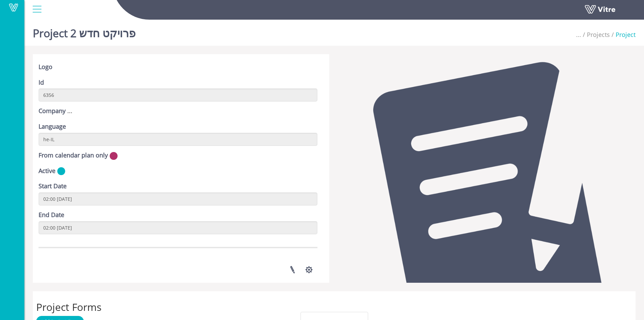 This screenshot has width=644, height=320. What do you see at coordinates (51, 215) in the screenshot?
I see `label: End Date` at bounding box center [51, 215].